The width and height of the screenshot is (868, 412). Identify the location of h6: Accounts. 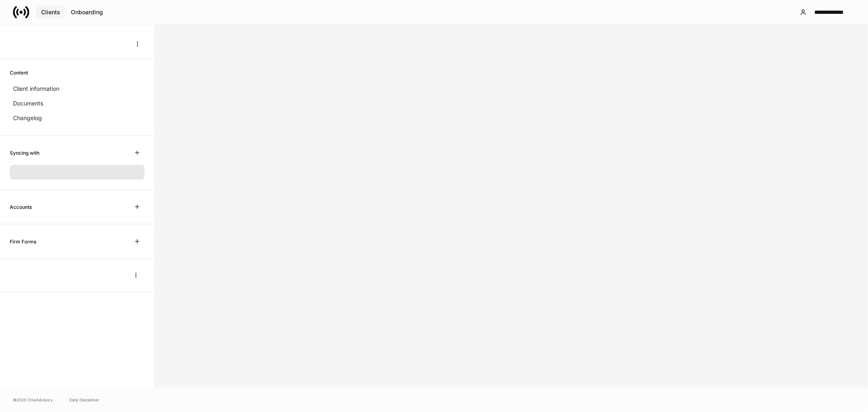
(21, 207).